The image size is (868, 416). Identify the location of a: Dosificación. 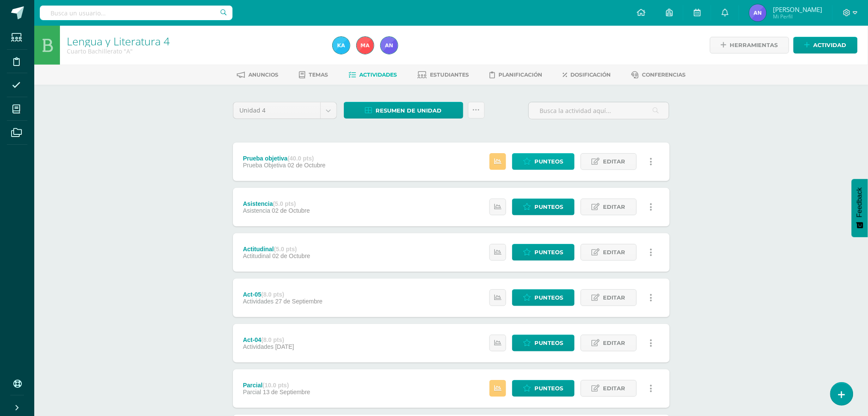
(586, 75).